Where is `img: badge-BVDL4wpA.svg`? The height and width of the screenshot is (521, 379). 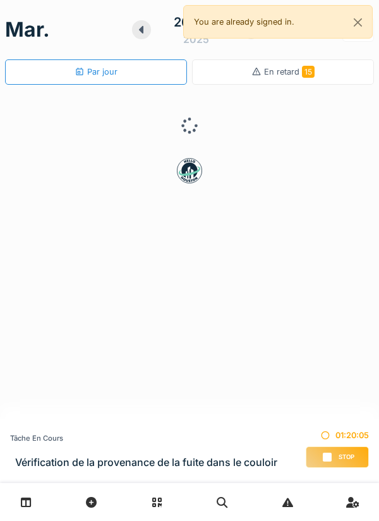
img: badge-BVDL4wpA.svg is located at coordinates (190, 171).